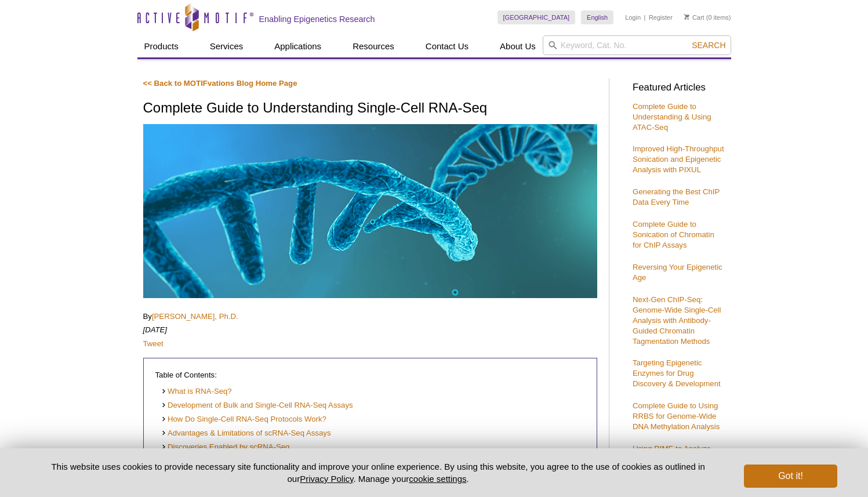  Describe the element at coordinates (327, 478) in the screenshot. I see `a: Privacy Policy` at that location.